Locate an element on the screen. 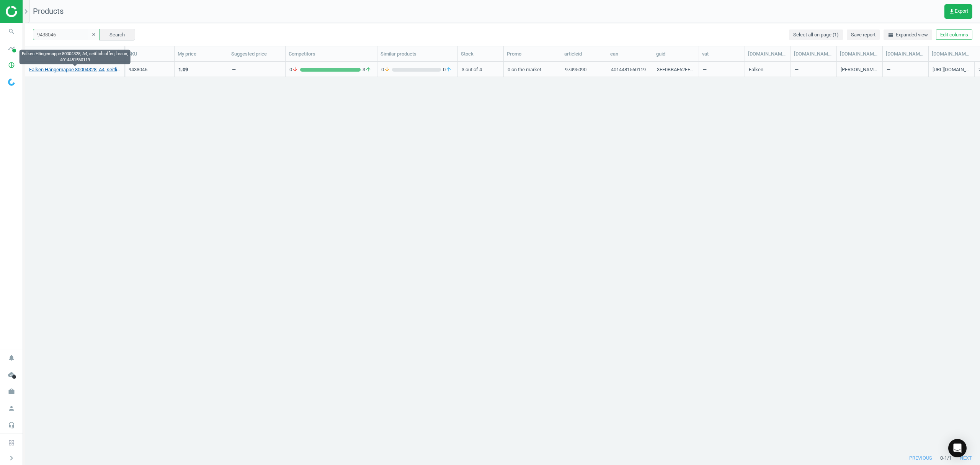  i: horizontal_split is located at coordinates (891, 35).